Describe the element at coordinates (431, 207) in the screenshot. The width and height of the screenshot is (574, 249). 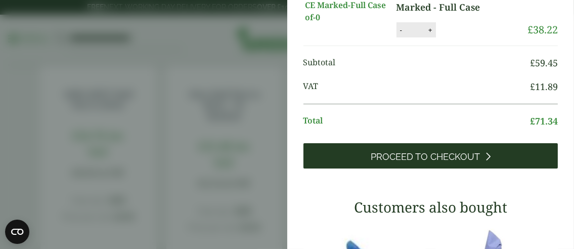
I see `h3: Customers also bought` at that location.